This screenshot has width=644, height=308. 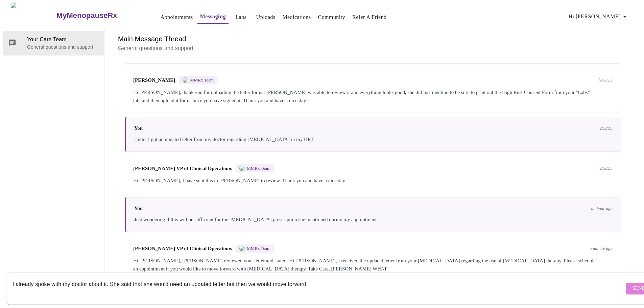 What do you see at coordinates (213, 17) in the screenshot?
I see `button: Messaging` at bounding box center [213, 17].